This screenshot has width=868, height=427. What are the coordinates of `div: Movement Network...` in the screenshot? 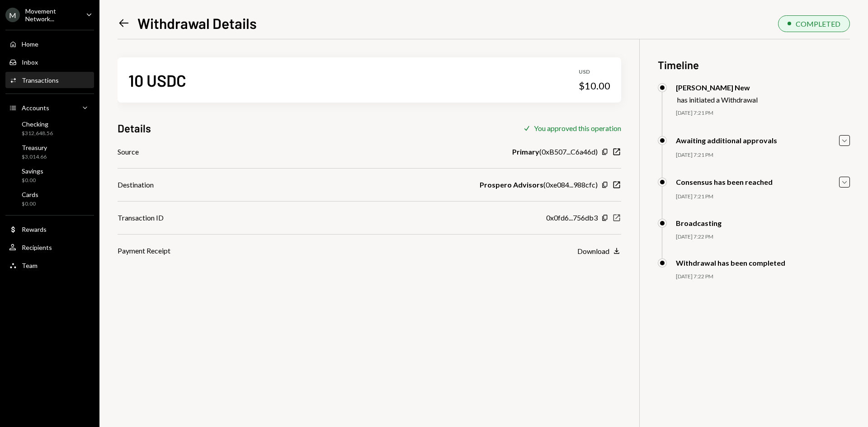 It's located at (52, 15).